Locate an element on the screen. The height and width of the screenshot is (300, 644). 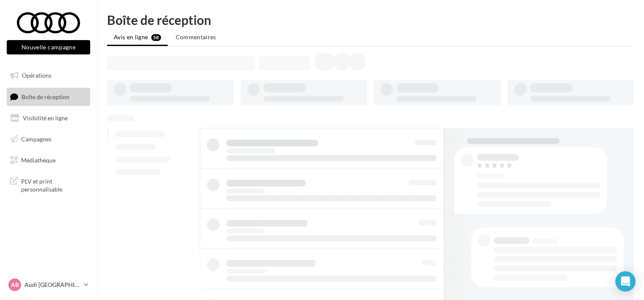
div: Open Intercom Messenger is located at coordinates (625, 281).